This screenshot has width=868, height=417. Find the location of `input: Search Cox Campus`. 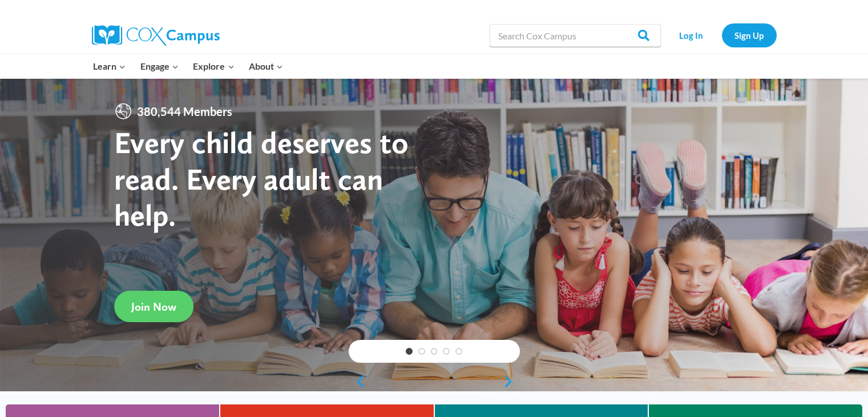

input: Search Cox Campus is located at coordinates (575, 36).